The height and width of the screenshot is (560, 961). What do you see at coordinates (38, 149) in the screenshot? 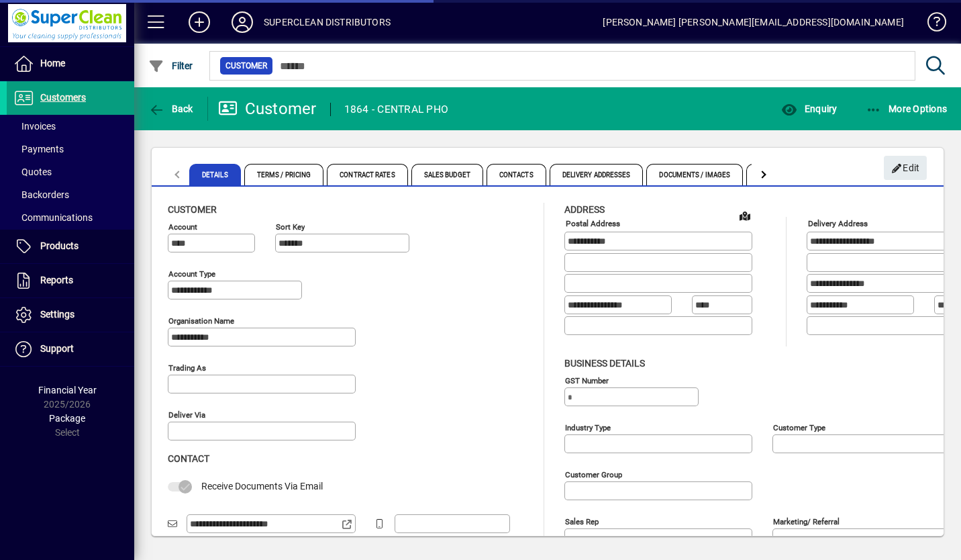
I see `span: Payments` at bounding box center [38, 149].